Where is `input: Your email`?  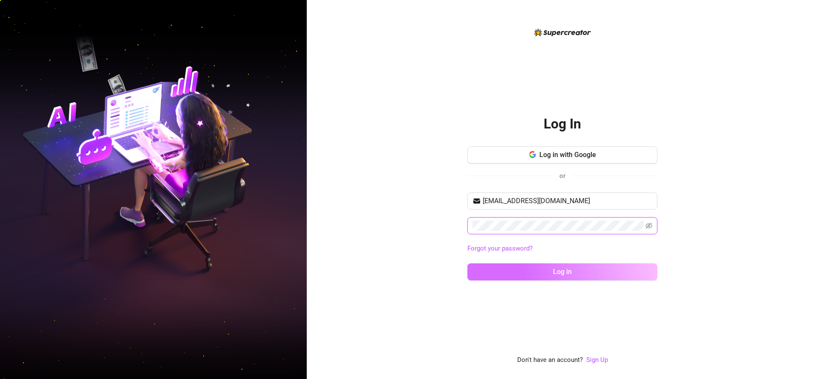 input: Your email is located at coordinates (568, 201).